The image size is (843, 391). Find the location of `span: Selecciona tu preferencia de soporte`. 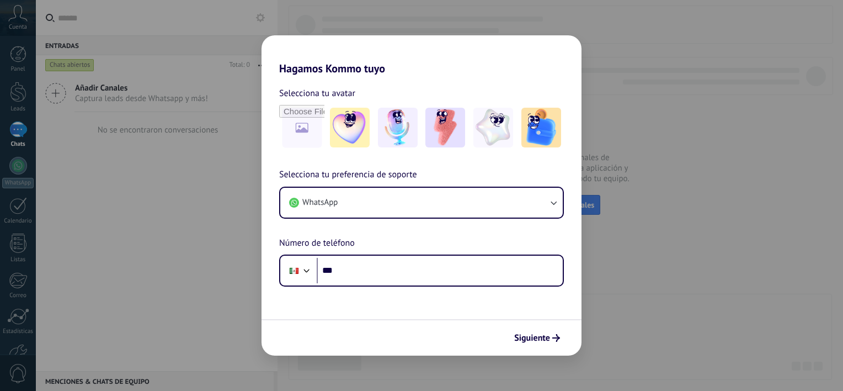

span: Selecciona tu preferencia de soporte is located at coordinates (348, 175).